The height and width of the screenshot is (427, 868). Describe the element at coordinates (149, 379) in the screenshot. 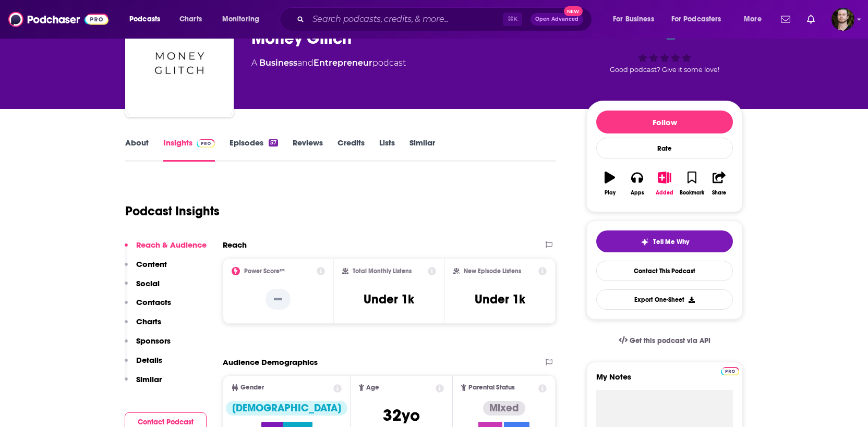

I see `p: Similar` at that location.